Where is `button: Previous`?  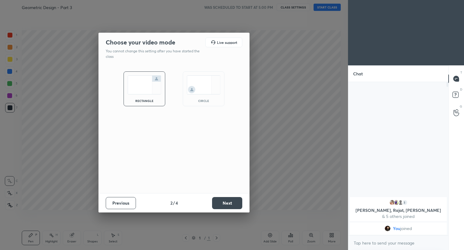 button: Previous is located at coordinates (121, 203).